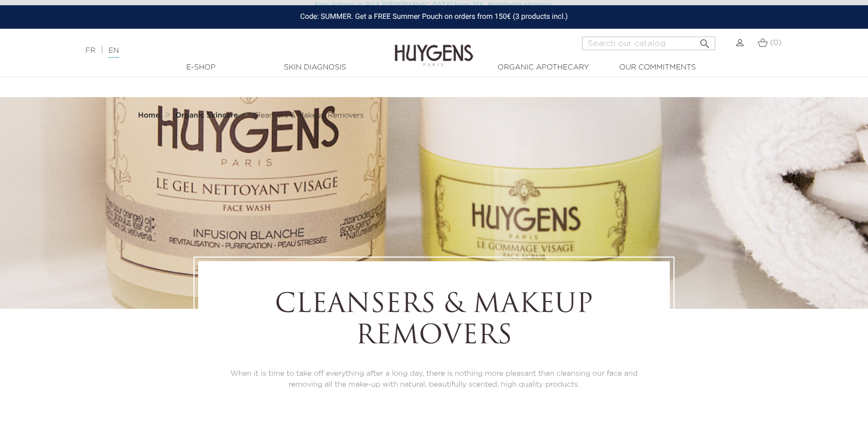 The height and width of the screenshot is (430, 868). Describe the element at coordinates (90, 51) in the screenshot. I see `a: FR` at that location.